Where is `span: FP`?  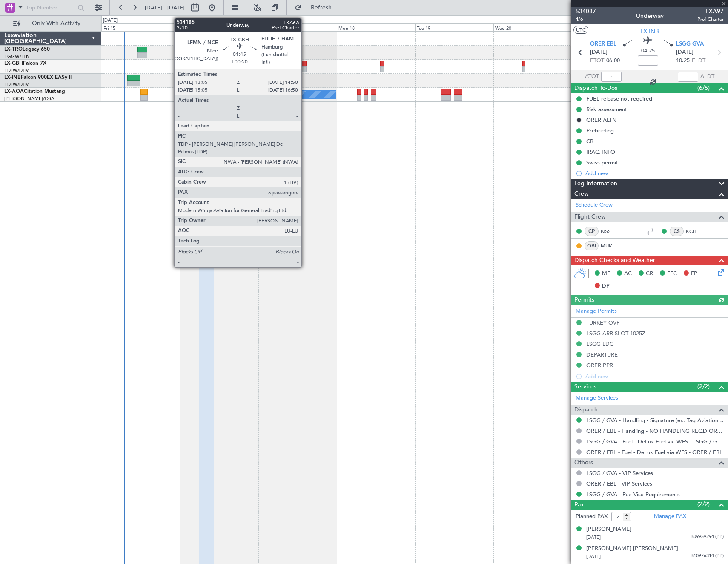 span: FP is located at coordinates (694, 274).